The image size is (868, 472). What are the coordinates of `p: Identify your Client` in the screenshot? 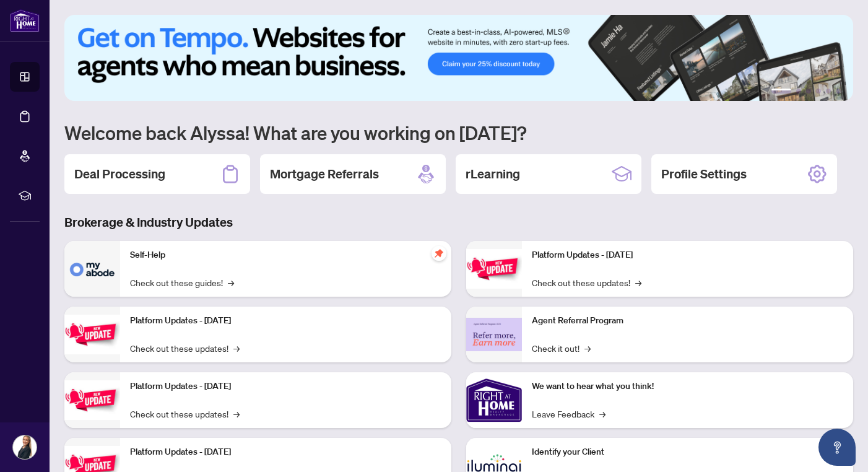 It's located at (687, 452).